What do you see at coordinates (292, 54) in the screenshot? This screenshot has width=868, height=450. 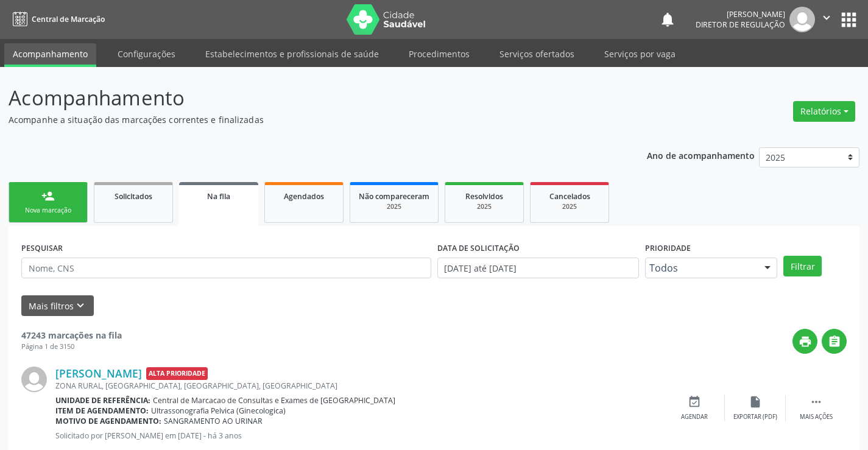 I see `a: Estabelecimentos e profissionais de saúde` at bounding box center [292, 54].